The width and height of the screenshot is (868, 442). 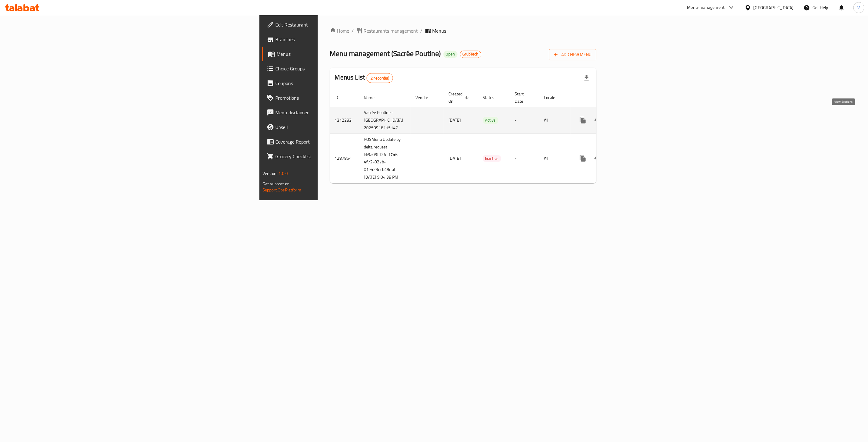 I want to click on a: Grocery Checklist, so click(x=333, y=156).